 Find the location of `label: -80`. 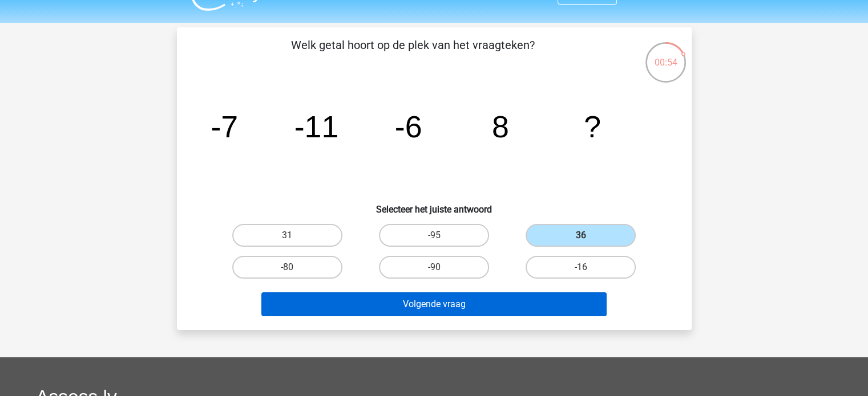

label: -80 is located at coordinates (287, 267).